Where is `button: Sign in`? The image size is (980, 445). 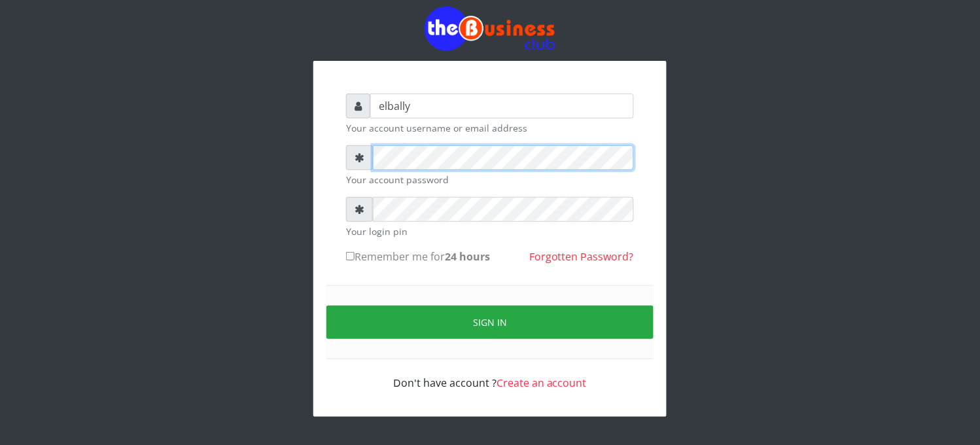 button: Sign in is located at coordinates (490, 322).